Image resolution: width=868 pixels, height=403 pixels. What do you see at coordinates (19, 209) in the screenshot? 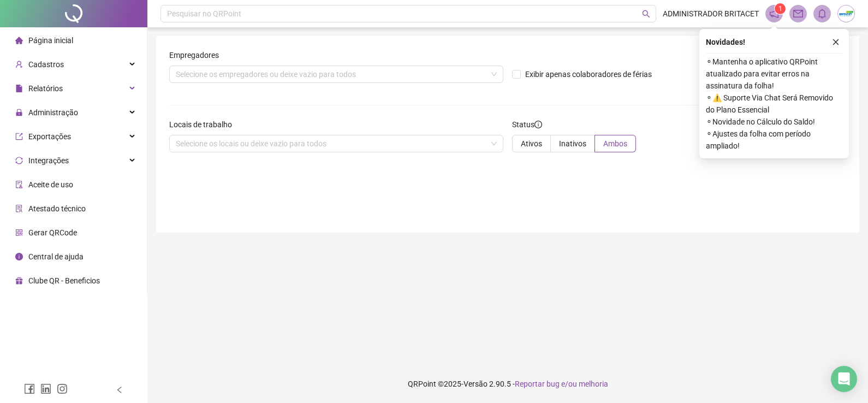
I see `span: solution` at bounding box center [19, 209].